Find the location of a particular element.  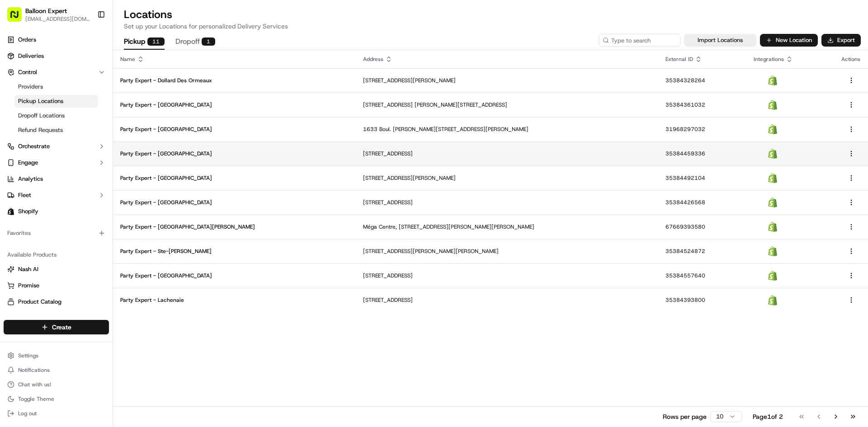

span: Control is located at coordinates (28, 73).